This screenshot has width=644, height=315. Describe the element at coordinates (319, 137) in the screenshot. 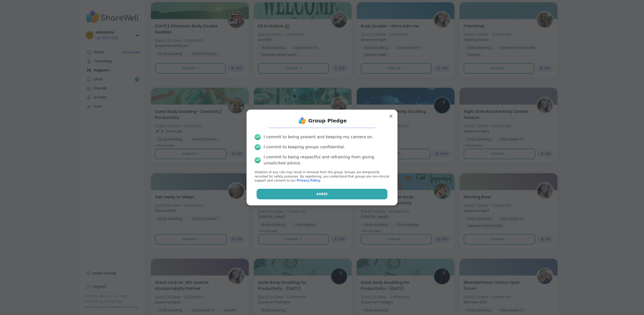

I see `div: I commit to being present and keeping my camera on.` at that location.